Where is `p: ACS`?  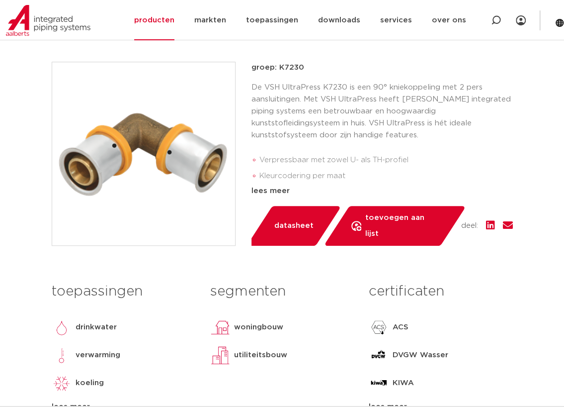
p: ACS is located at coordinates (401, 327).